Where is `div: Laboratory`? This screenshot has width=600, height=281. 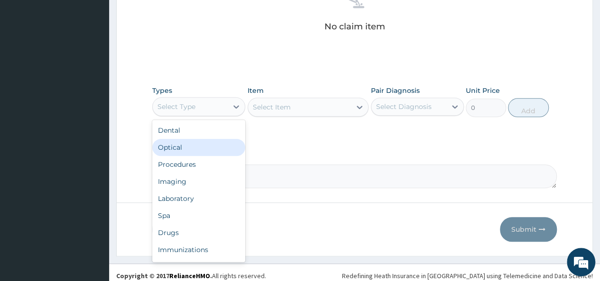 div: Laboratory is located at coordinates (199, 199).